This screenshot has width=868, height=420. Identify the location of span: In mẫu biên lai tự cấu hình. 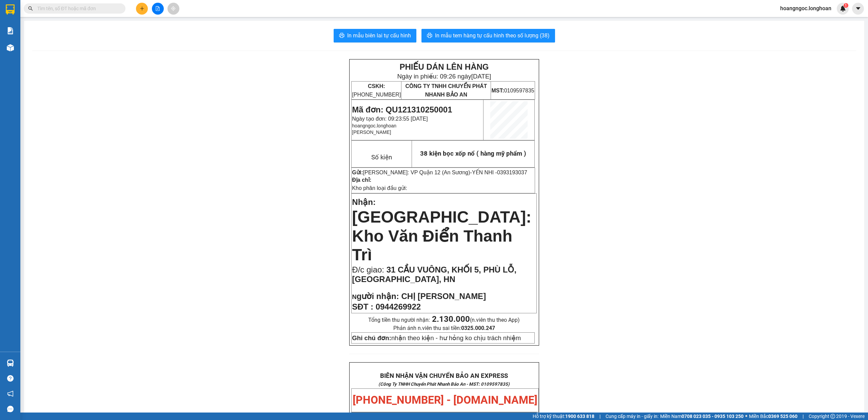
(379, 35).